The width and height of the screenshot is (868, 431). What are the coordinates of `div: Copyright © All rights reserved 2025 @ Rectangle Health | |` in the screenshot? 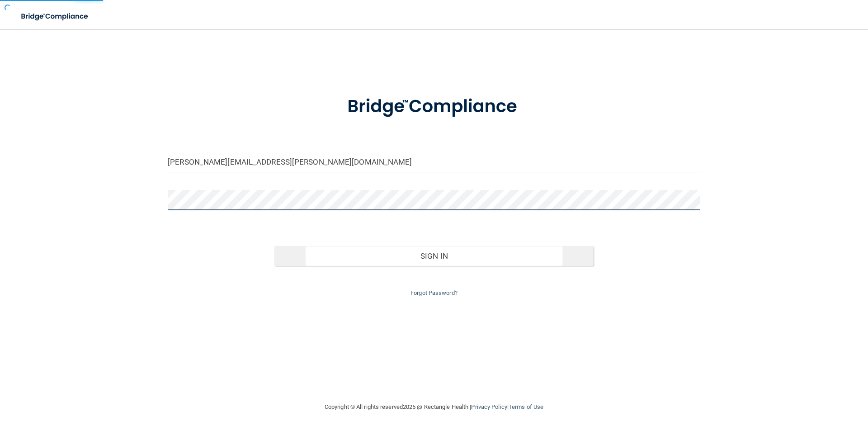 It's located at (434, 407).